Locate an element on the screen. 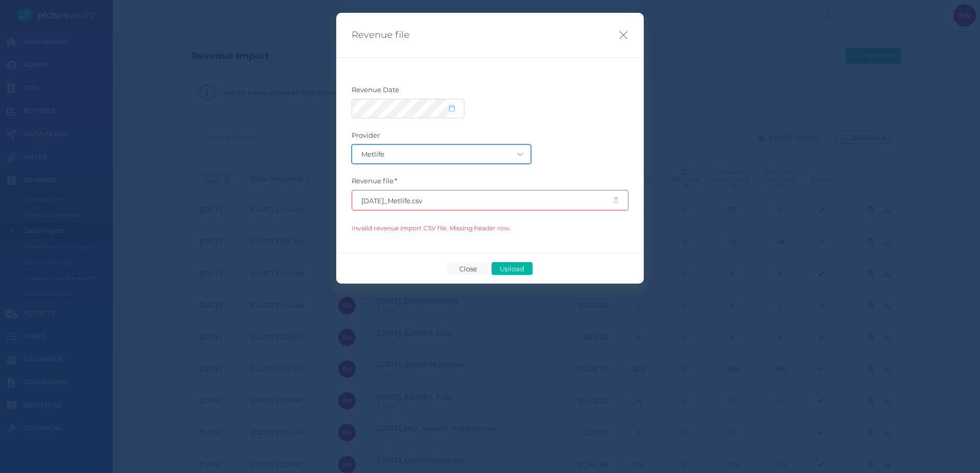  span: Upload is located at coordinates (512, 269).